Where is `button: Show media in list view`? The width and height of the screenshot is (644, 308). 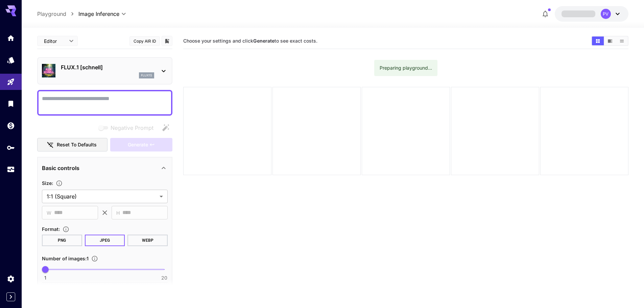
button: Show media in list view is located at coordinates (621, 41).